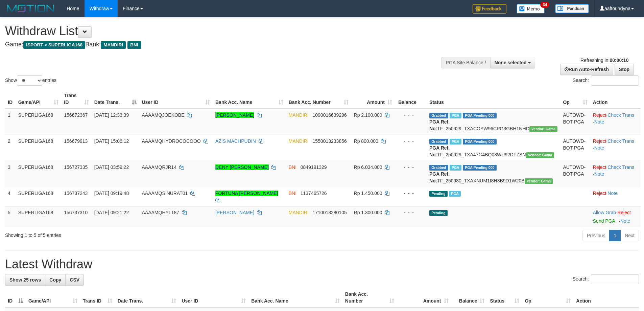 This screenshot has width=644, height=311. Describe the element at coordinates (493, 173) in the screenshot. I see `td: TF_250930_TXAXNUM1I8H3B9D1W20B` at that location.